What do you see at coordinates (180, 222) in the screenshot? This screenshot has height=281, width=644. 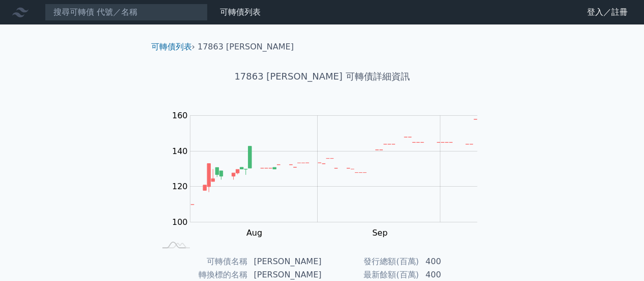 I see `tspan: 100` at bounding box center [180, 222].